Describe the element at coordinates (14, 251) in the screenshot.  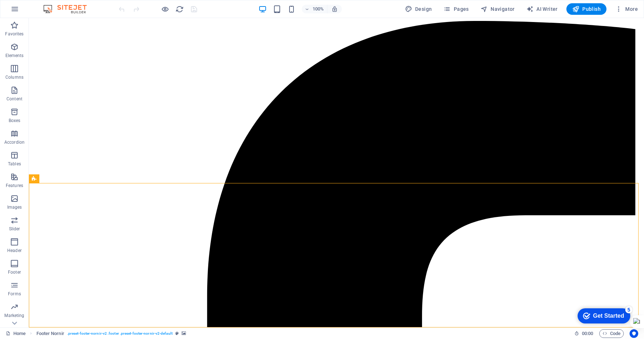
I see `p: Header` at that location.